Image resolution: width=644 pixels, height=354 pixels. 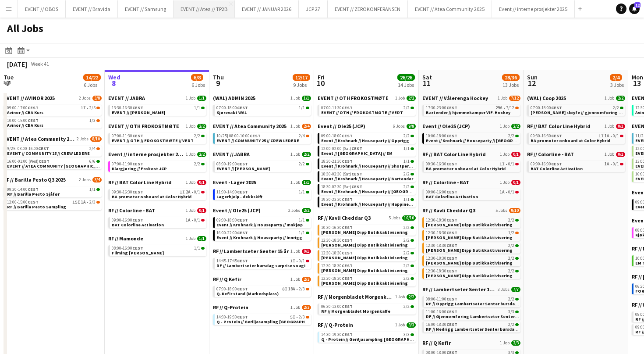 What do you see at coordinates (54, 192) in the screenshot?
I see `a: 09:30-14:00CEST1/1RF // Barilla Pesto Sjåfør` at bounding box center [54, 192].